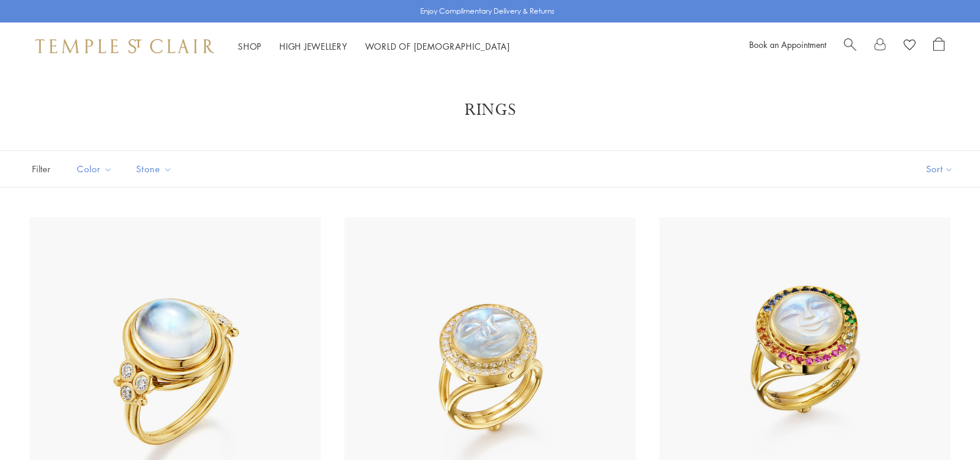 This screenshot has width=980, height=460. What do you see at coordinates (939, 169) in the screenshot?
I see `button: Show sort by` at bounding box center [939, 169].